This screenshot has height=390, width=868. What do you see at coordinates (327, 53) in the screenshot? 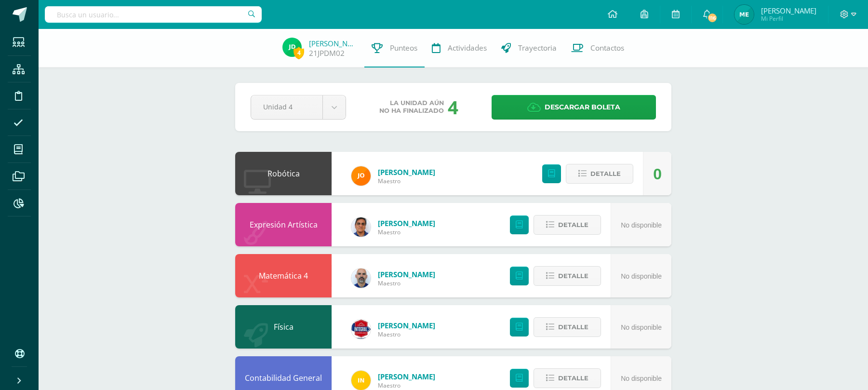
I see `a: 21JPDM02` at bounding box center [327, 53].